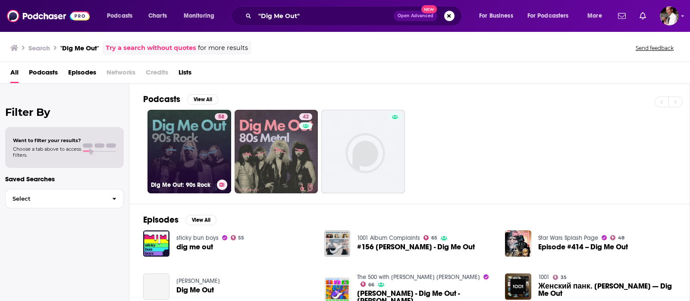 The image size is (690, 301). Describe the element at coordinates (189, 152) in the screenshot. I see `a: 58Dig Me Out: 90s Rock` at that location.